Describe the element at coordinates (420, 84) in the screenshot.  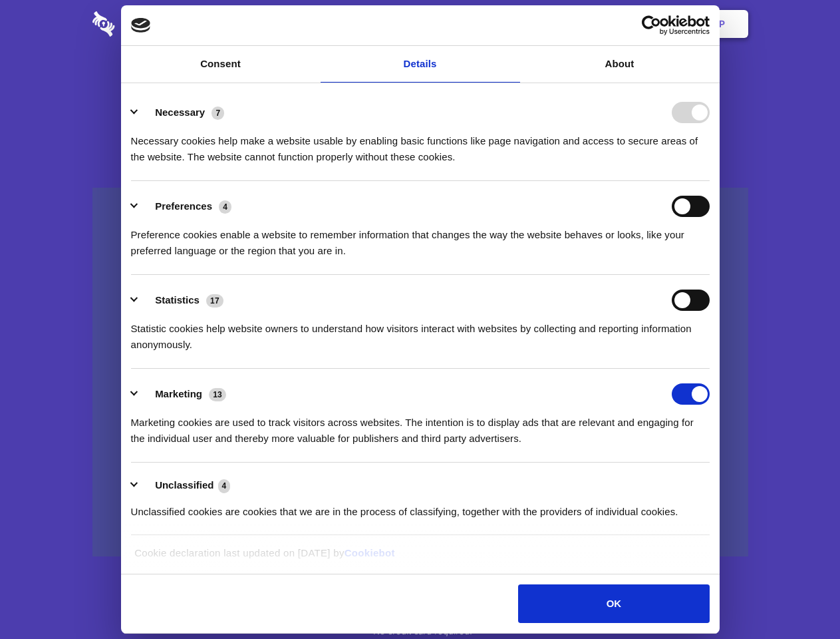
I see `h1: Eliminate Slack Data Loss.` at that location.